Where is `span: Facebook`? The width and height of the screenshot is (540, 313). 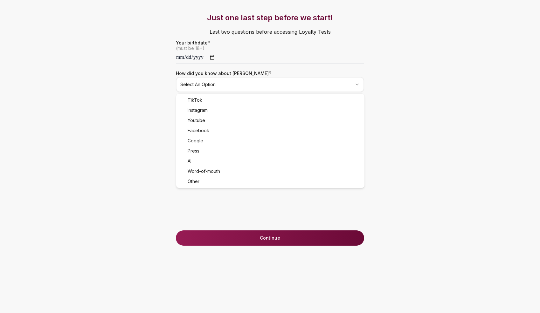
span: Facebook is located at coordinates (198, 131).